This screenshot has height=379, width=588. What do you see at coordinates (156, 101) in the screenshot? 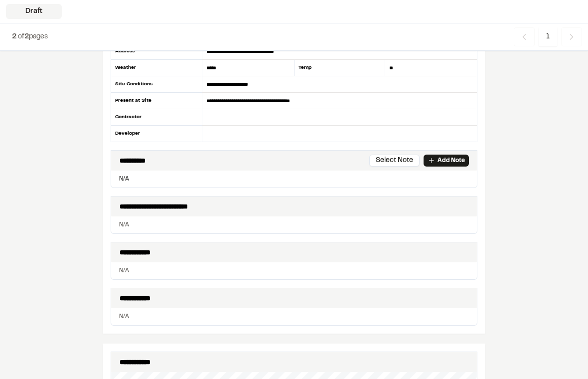
I see `div: Present at Site` at bounding box center [156, 101].